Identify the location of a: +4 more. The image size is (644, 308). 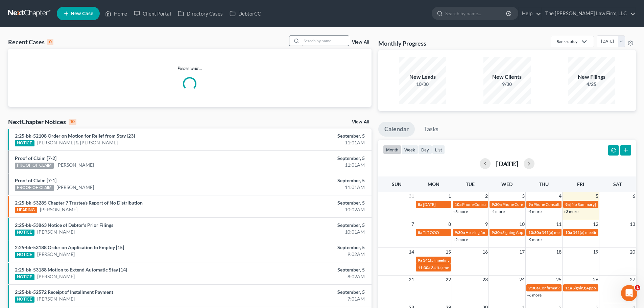
(497, 211).